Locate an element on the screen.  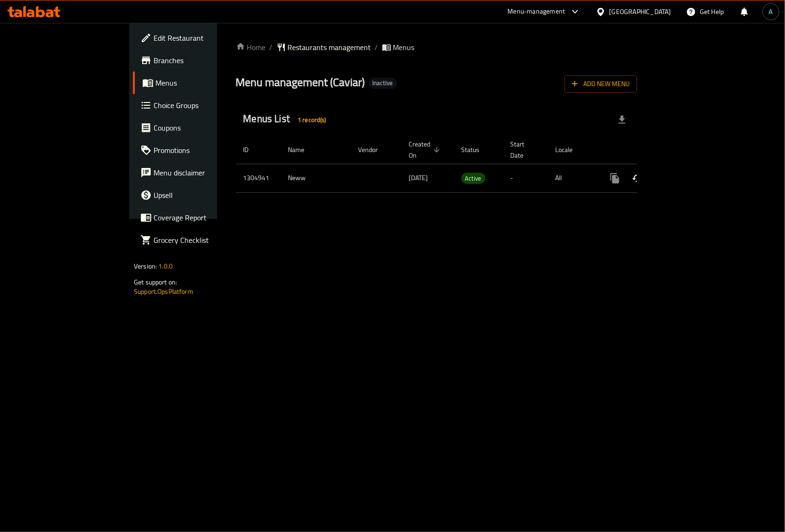
span: Status is located at coordinates (477, 150).